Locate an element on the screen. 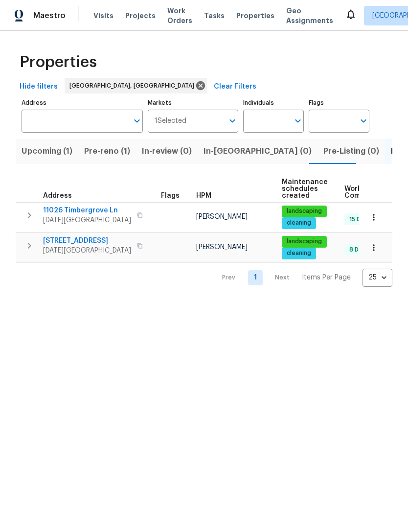  button: Clear Filters is located at coordinates (235, 87).